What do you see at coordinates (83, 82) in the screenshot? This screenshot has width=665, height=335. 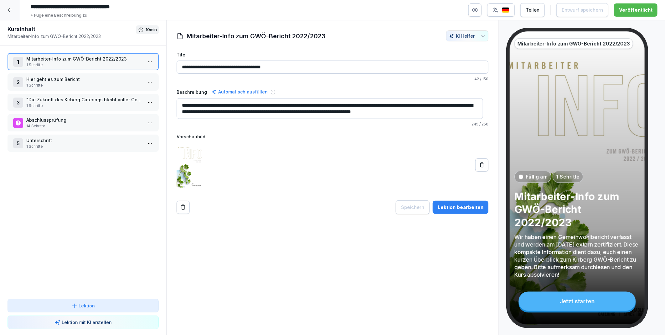 I see `div: 2Hier geht es zum Bericht1 Schritte` at bounding box center [83, 82].